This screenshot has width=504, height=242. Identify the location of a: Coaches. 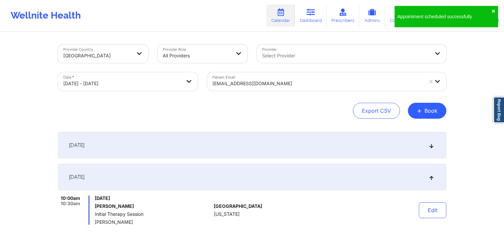
(398, 16).